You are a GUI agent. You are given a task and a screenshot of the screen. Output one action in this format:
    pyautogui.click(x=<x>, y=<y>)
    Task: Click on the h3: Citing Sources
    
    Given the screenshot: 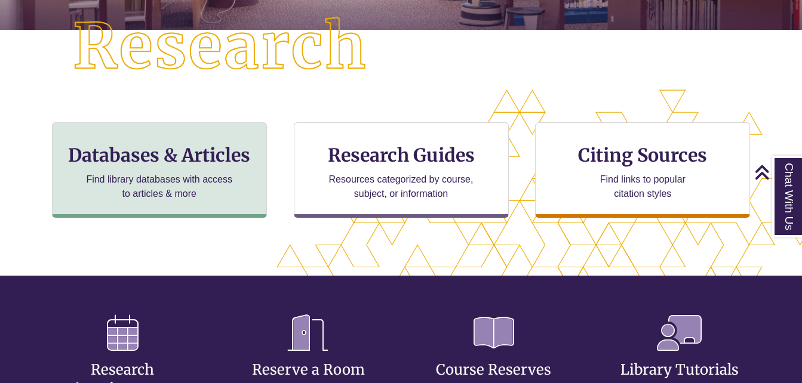 What is the action you would take?
    pyautogui.click(x=643, y=155)
    